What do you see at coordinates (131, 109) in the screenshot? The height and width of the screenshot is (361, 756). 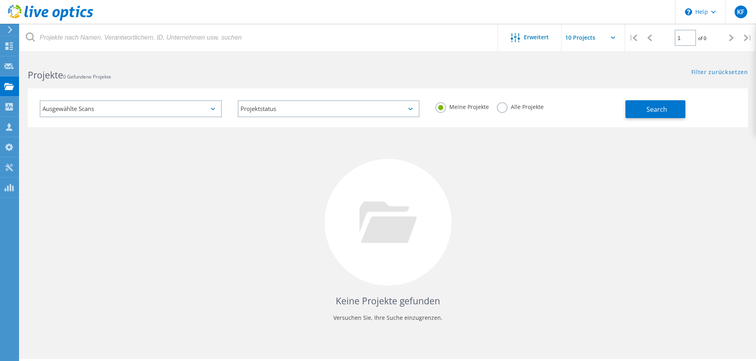 I see `div: Ausgewählte Scans` at bounding box center [131, 109].